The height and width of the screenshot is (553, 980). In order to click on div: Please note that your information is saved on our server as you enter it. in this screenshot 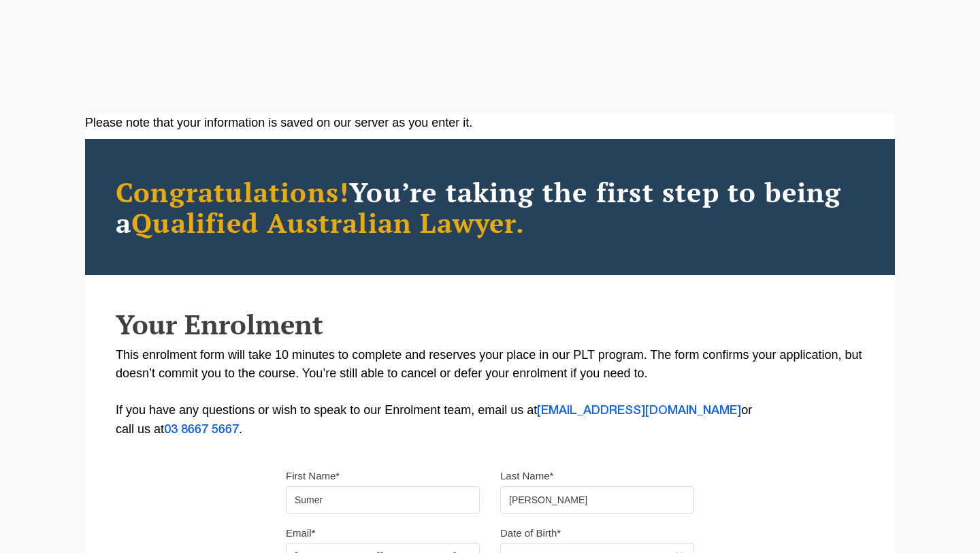, I will do `click(490, 123)`.